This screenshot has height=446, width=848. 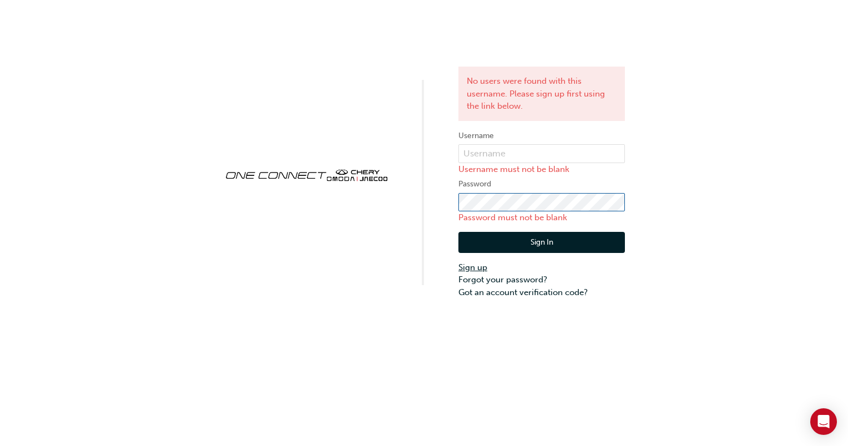 What do you see at coordinates (542, 280) in the screenshot?
I see `a: Forgot your password?` at bounding box center [542, 280].